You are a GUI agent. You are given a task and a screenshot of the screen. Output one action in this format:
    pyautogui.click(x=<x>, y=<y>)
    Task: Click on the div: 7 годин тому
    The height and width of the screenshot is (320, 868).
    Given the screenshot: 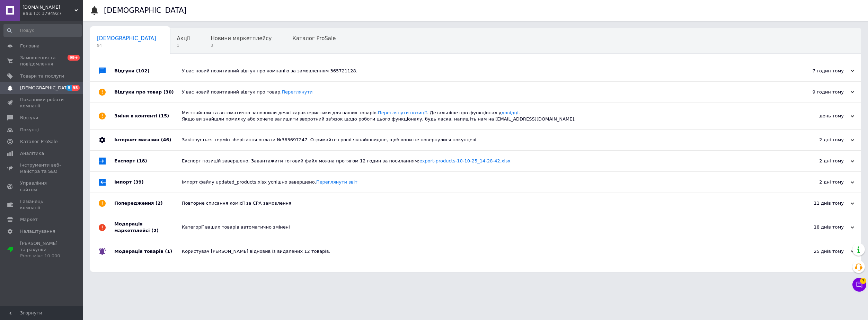 What is the action you would take?
    pyautogui.click(x=819, y=71)
    